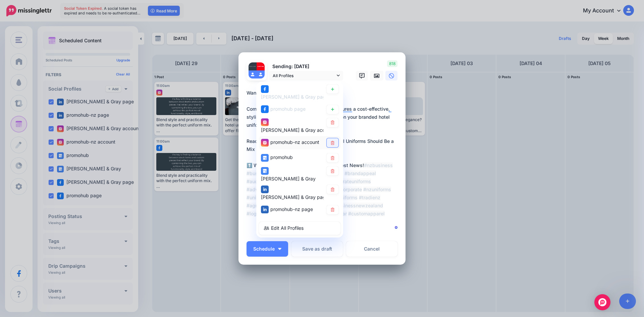 The width and height of the screenshot is (644, 317). What do you see at coordinates (306, 75) in the screenshot?
I see `a: All Profiles` at bounding box center [306, 75].